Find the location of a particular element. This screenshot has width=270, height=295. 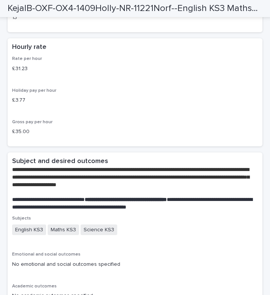

p: £ 35.00 is located at coordinates (135, 131).